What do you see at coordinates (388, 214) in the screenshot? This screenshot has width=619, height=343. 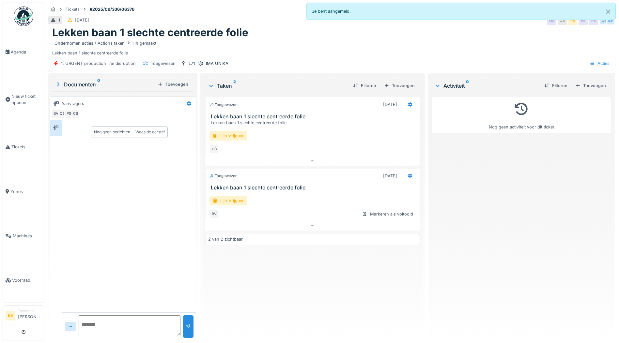 I see `div: Markeren als voltooid` at bounding box center [388, 214].